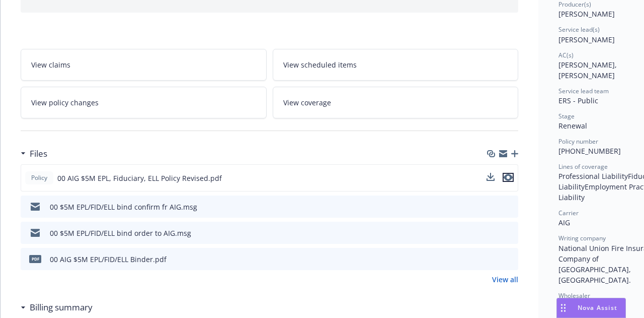 The width and height of the screenshot is (644, 318). Describe the element at coordinates (61, 307) in the screenshot. I see `h3: Billing summary` at that location.